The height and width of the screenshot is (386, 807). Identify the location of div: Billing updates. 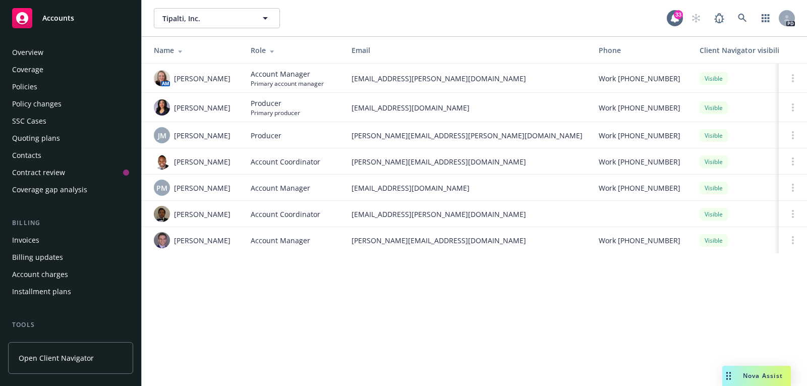
(37, 257).